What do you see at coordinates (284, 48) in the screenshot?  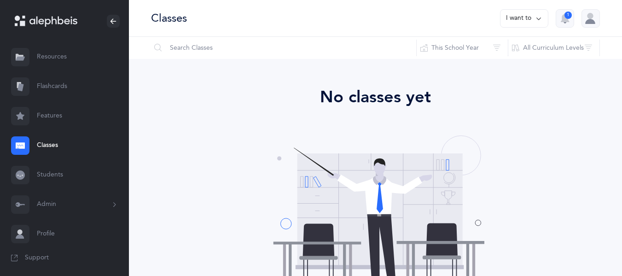 I see `input: Search Classes` at bounding box center [284, 48].